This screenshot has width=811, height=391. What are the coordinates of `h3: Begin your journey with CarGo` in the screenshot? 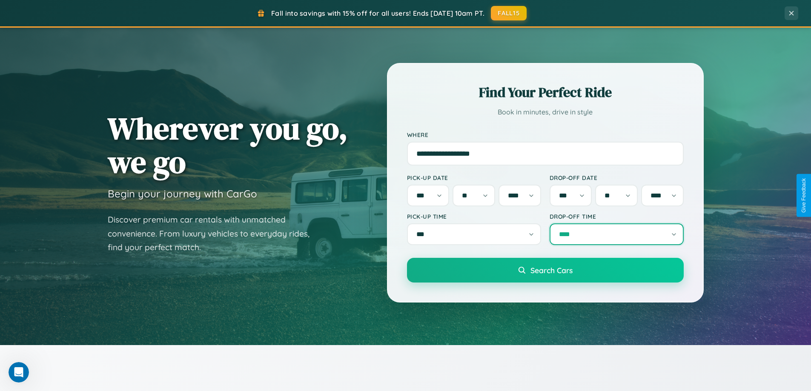 It's located at (182, 194).